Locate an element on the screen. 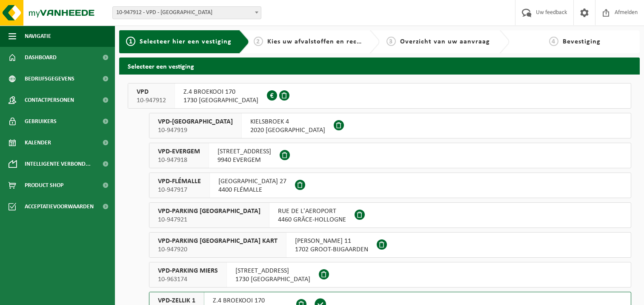 This screenshot has width=644, height=305. span: VPD is located at coordinates (151, 92).